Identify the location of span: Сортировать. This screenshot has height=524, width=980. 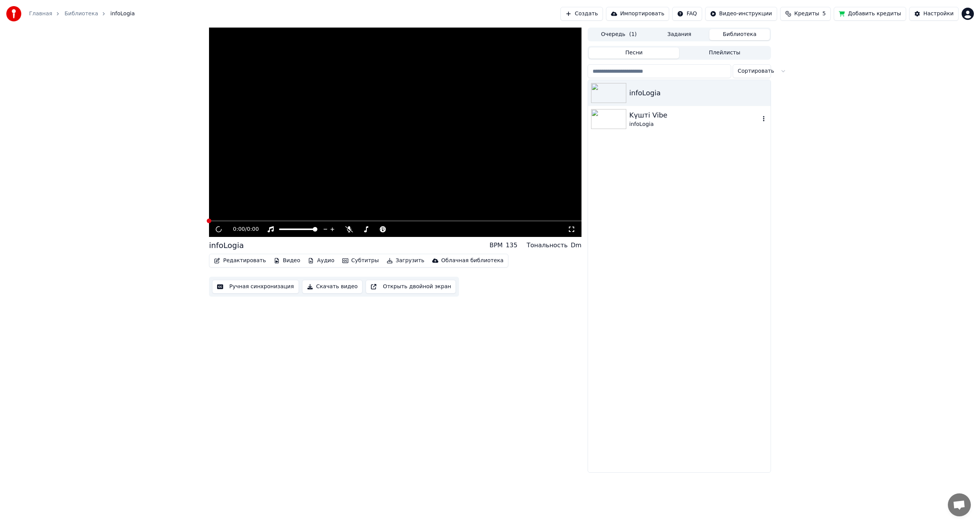
(756, 71).